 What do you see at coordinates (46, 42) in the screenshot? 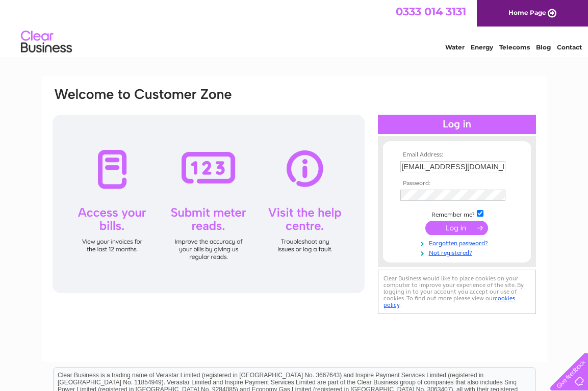
I see `img: logo.png` at bounding box center [46, 42].